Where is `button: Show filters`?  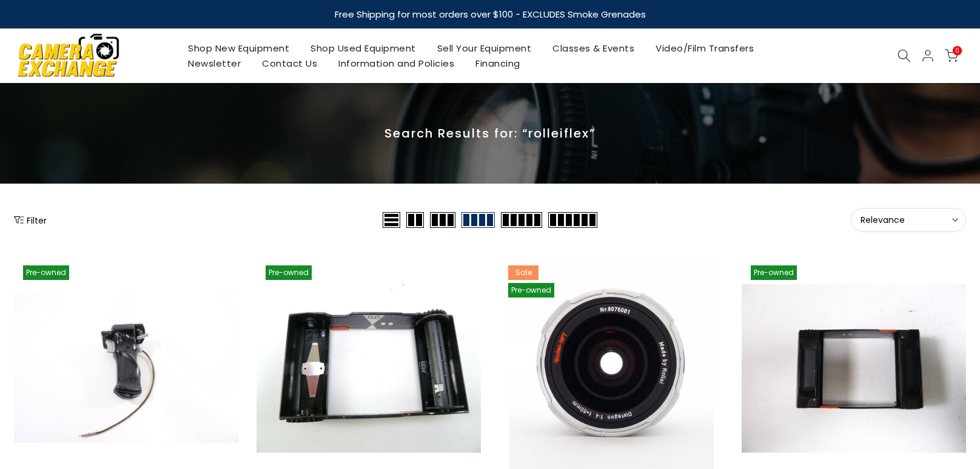
button: Show filters is located at coordinates (31, 220).